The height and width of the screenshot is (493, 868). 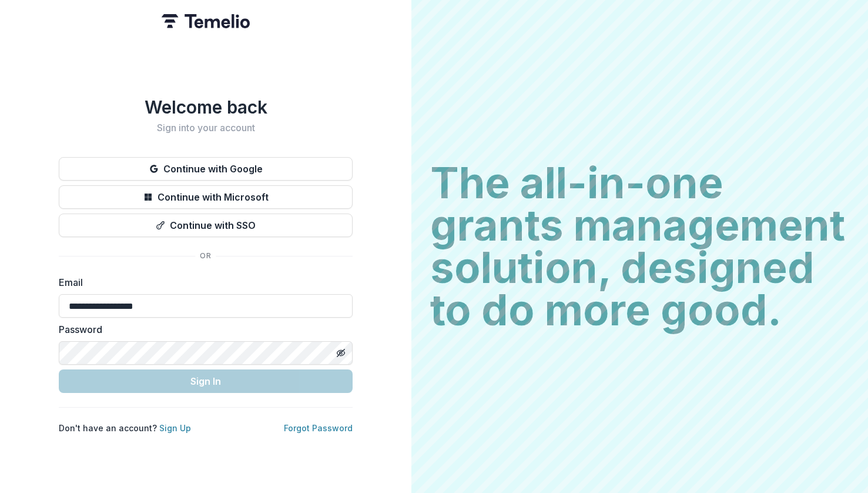 What do you see at coordinates (206, 21) in the screenshot?
I see `img: Temelio` at bounding box center [206, 21].